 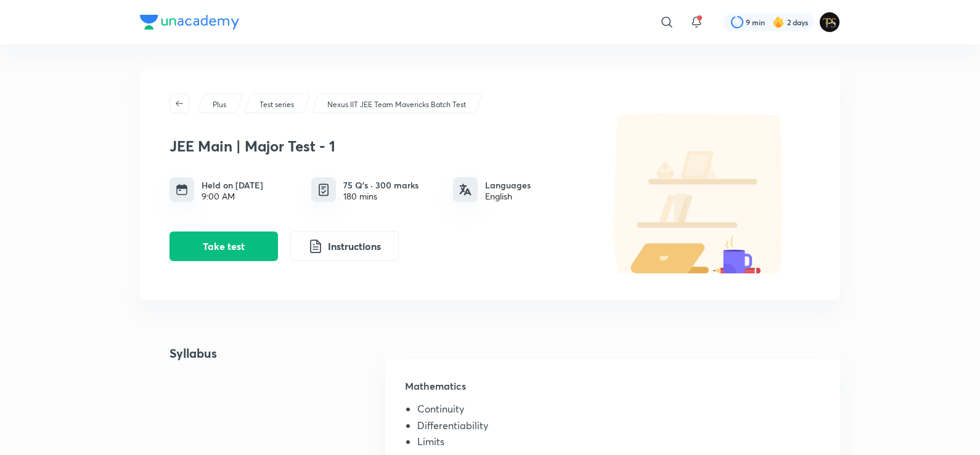 I want to click on h6: 75 Q’s · 300 marks, so click(x=381, y=185).